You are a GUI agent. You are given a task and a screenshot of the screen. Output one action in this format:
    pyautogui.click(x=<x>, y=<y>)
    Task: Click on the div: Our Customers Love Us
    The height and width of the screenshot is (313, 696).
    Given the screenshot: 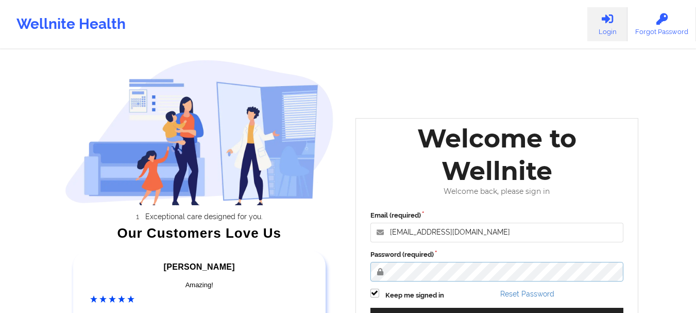 What is the action you would take?
    pyautogui.click(x=199, y=233)
    